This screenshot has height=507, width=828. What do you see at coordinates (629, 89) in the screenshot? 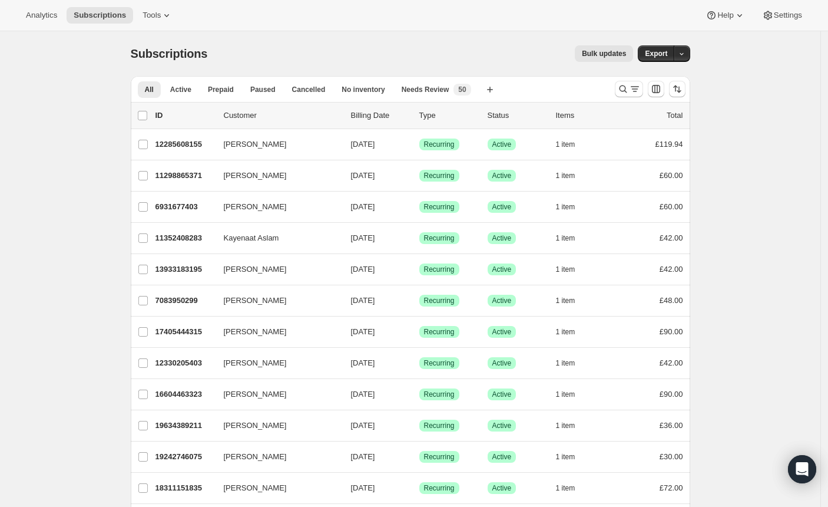
I see `button: Search and filter results` at bounding box center [629, 89].